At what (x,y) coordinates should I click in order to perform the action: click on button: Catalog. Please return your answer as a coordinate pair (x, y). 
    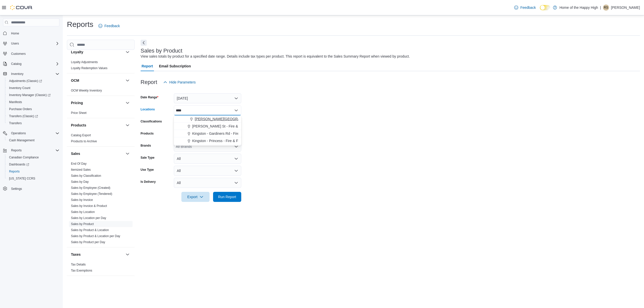
    Looking at the image, I should click on (31, 64).